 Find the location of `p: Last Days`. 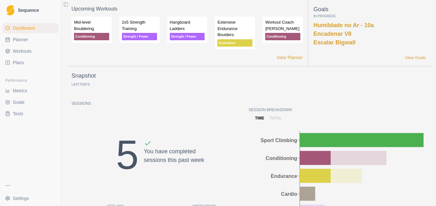

p: Last Days is located at coordinates (80, 84).